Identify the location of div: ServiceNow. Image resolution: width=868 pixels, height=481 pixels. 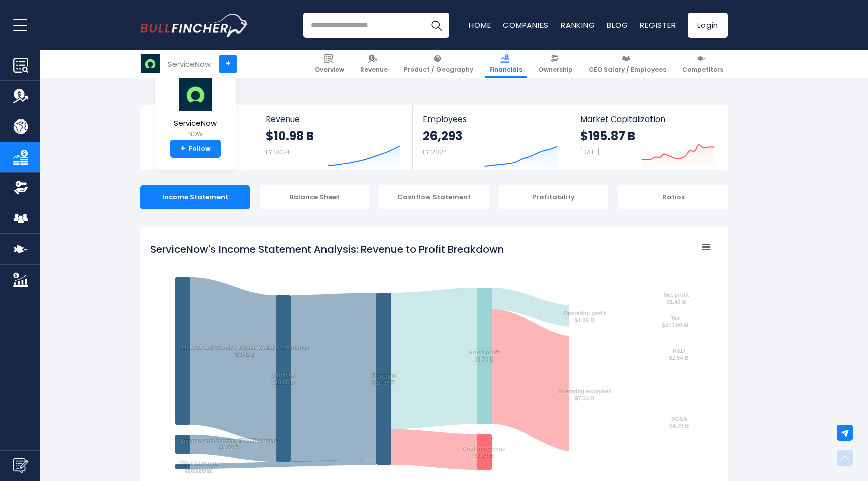
(189, 64).